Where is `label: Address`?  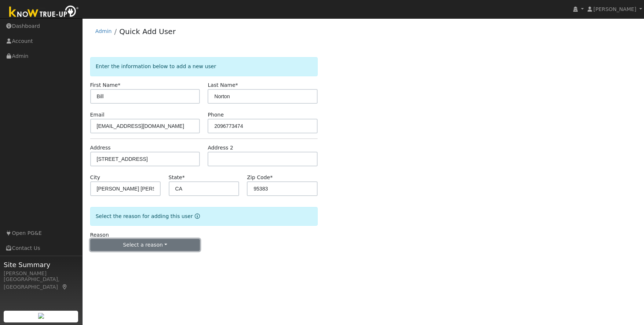
label: Address is located at coordinates (100, 148).